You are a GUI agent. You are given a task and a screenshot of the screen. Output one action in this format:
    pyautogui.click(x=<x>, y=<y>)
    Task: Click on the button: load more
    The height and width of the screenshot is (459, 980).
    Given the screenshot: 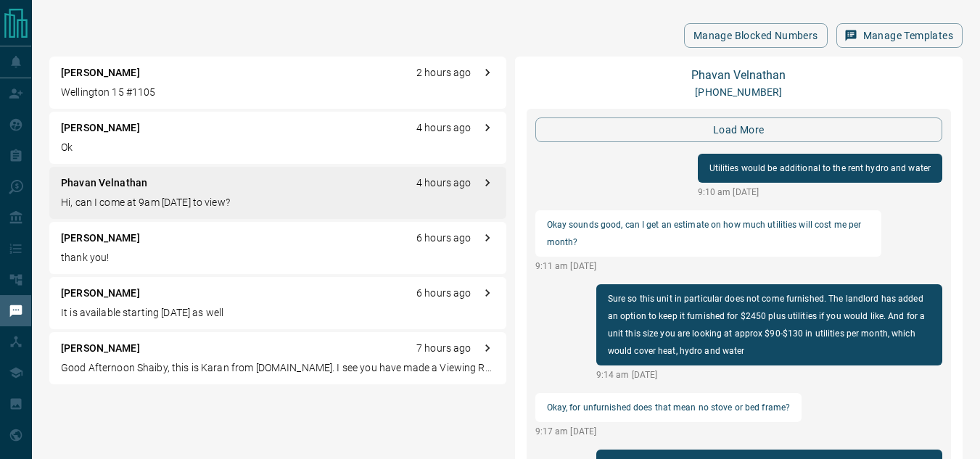 What is the action you would take?
    pyautogui.click(x=739, y=130)
    